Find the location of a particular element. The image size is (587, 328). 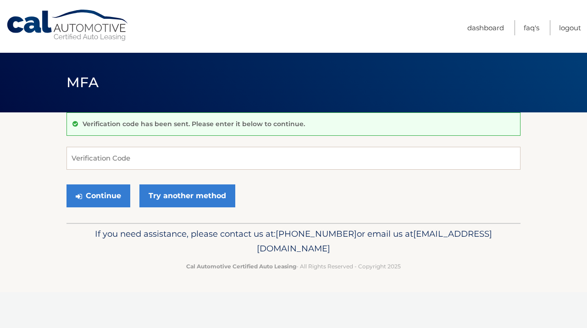

p: If you need assistance, please contact us at: or email us at is located at coordinates (293, 241).